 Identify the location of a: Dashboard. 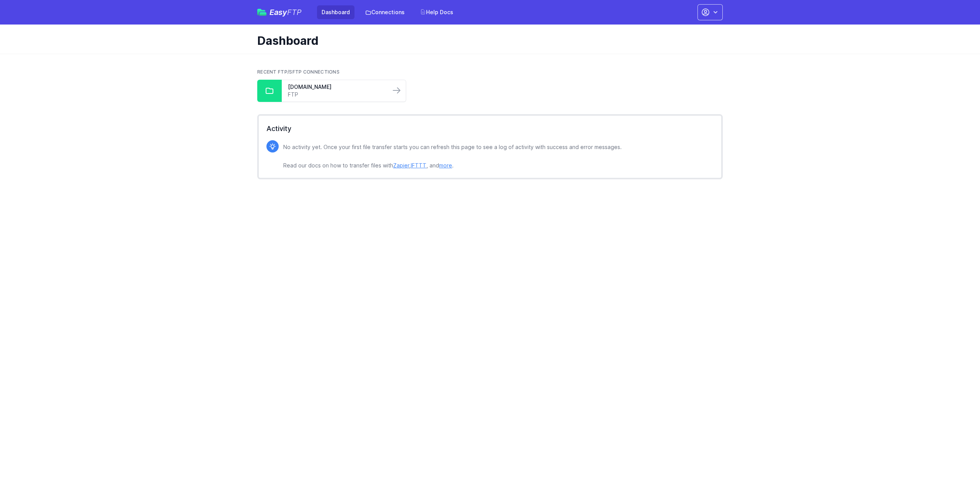
(336, 12).